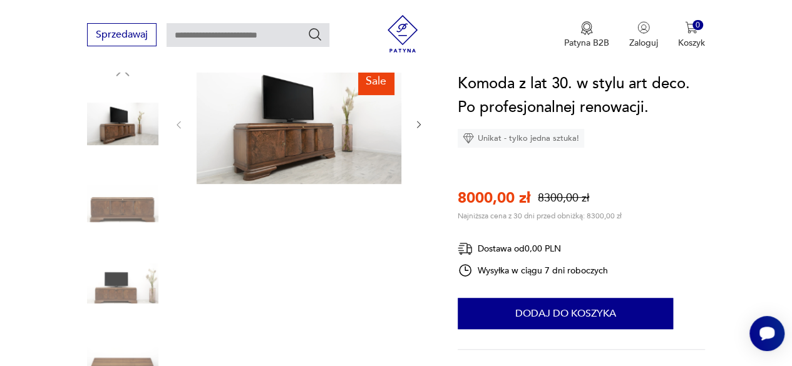 The width and height of the screenshot is (792, 366). Describe the element at coordinates (565, 314) in the screenshot. I see `button: Dodaj do koszyka` at that location.